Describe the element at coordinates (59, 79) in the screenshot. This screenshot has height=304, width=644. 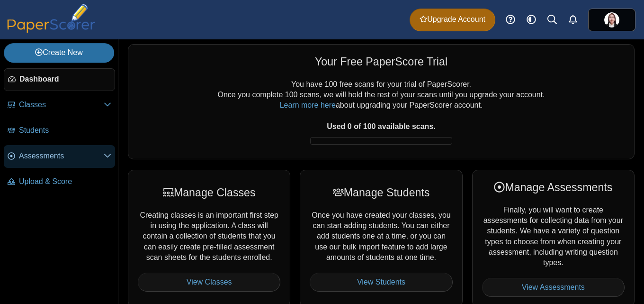
I see `a: Dashboard` at that location.